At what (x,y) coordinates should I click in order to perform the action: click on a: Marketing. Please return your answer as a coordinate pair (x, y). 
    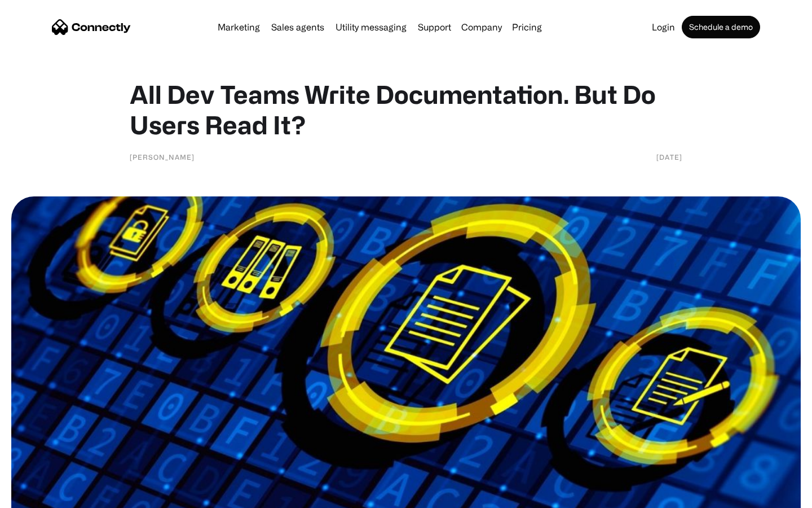
    Looking at the image, I should click on (239, 27).